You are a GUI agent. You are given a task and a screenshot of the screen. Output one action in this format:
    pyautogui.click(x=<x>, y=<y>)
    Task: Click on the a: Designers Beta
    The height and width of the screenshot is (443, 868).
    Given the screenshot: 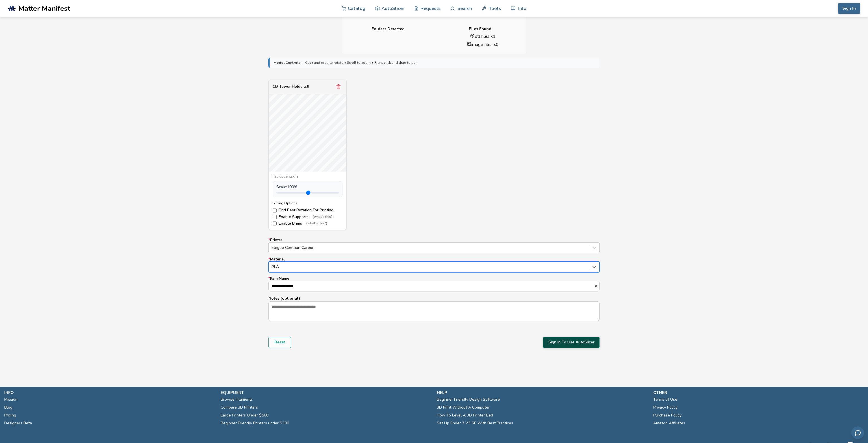 What is the action you would take?
    pyautogui.click(x=18, y=424)
    